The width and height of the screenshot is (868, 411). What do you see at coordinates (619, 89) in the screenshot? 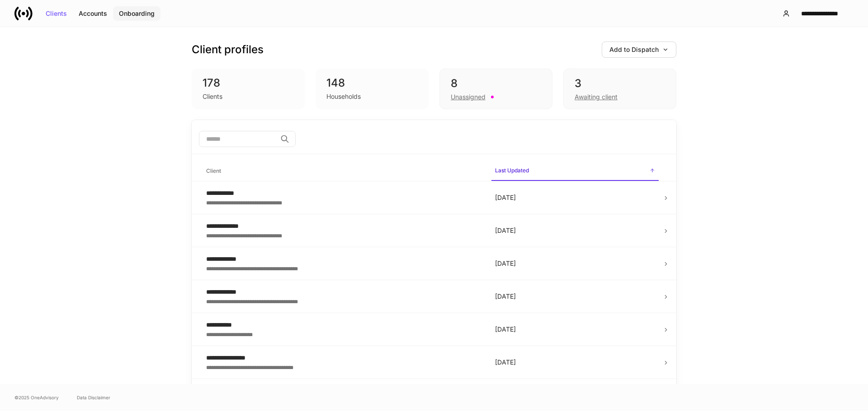
I see `div: 3Awaiting client` at bounding box center [619, 89].